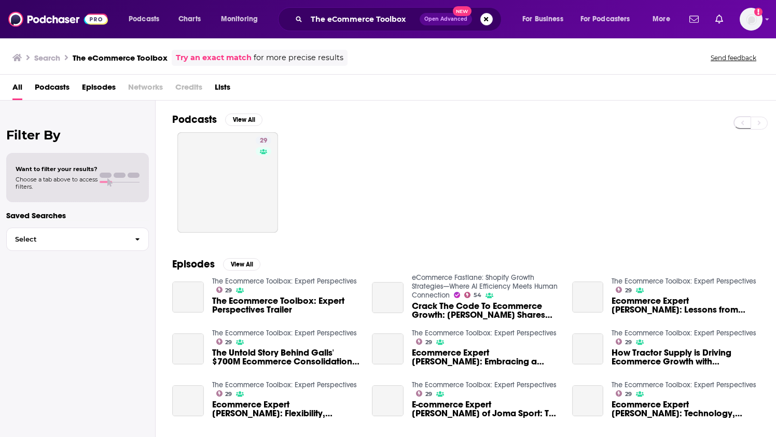  I want to click on a: Lists, so click(223, 89).